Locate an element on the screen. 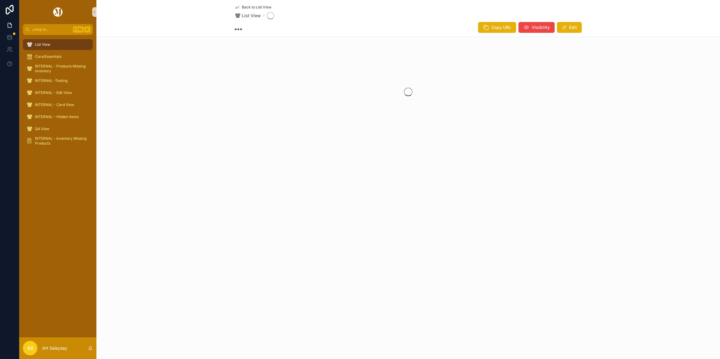 This screenshot has height=359, width=720. img: App logo is located at coordinates (58, 12).